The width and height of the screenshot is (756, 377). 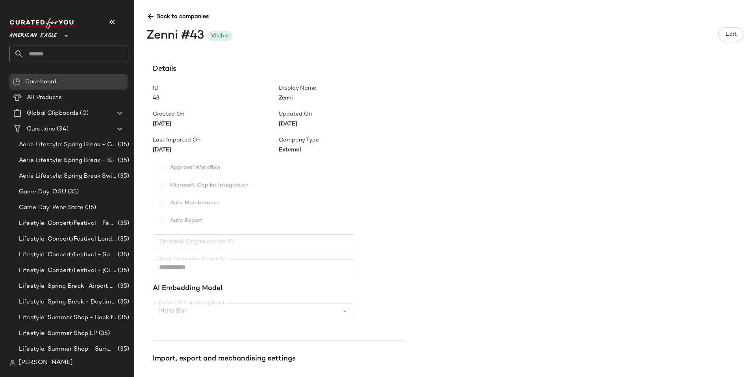 What do you see at coordinates (342, 150) in the screenshot?
I see `span: External` at bounding box center [342, 150].